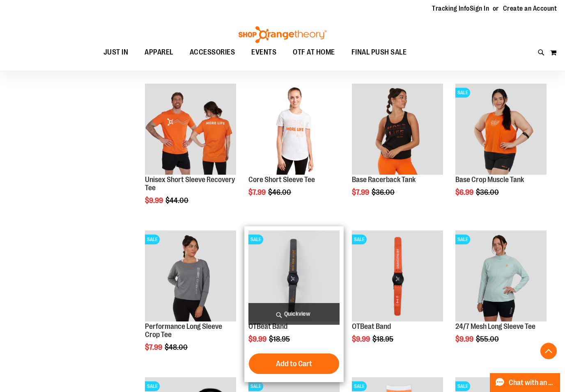 The image size is (565, 392). What do you see at coordinates (280, 192) in the screenshot?
I see `span: $46.00` at bounding box center [280, 192].